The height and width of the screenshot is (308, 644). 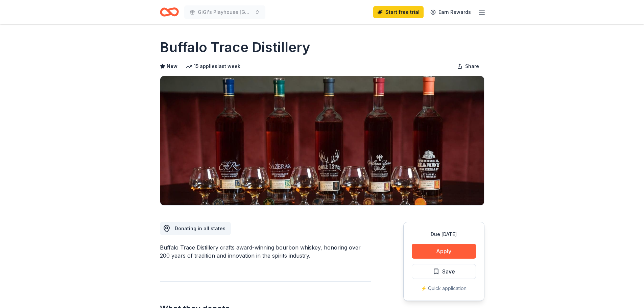 I want to click on a: Home, so click(x=169, y=12).